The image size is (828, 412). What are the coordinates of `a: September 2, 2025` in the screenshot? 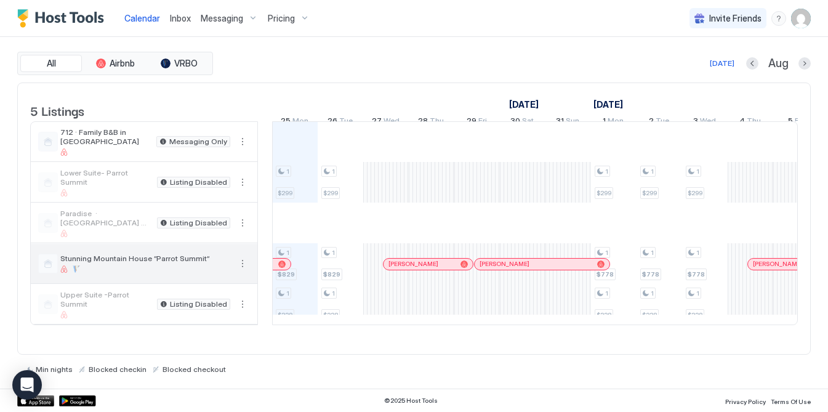 It's located at (659, 122).